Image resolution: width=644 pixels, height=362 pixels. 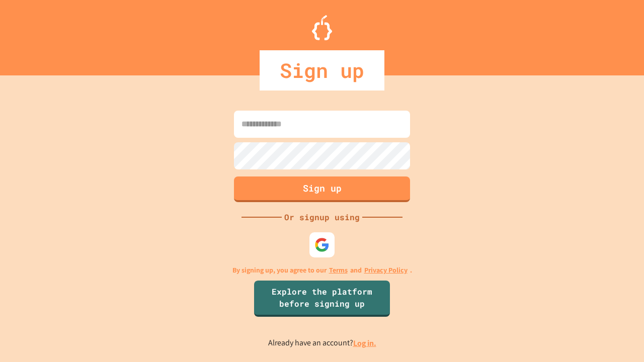 I want to click on img: Logo.svg, so click(x=322, y=27).